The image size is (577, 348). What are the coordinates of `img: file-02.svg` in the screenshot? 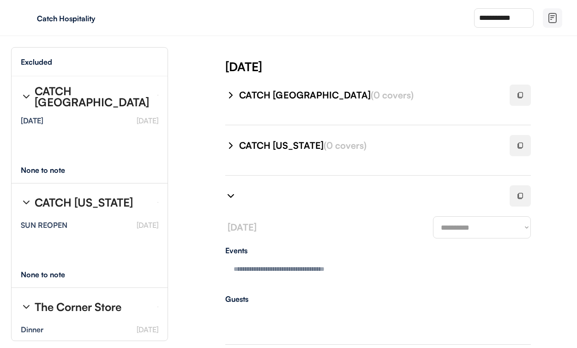 It's located at (553, 18).